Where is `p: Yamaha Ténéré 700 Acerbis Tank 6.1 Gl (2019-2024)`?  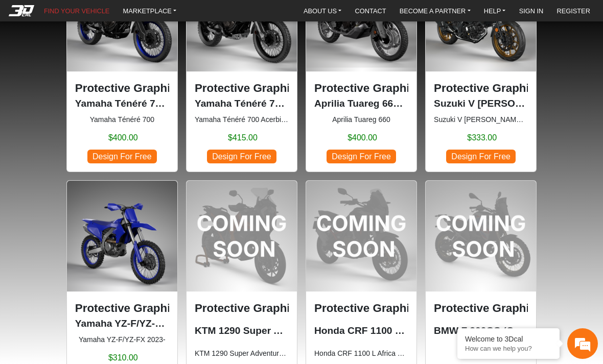
p: Yamaha Ténéré 700 Acerbis Tank 6.1 Gl (2019-2024) is located at coordinates (241, 104).